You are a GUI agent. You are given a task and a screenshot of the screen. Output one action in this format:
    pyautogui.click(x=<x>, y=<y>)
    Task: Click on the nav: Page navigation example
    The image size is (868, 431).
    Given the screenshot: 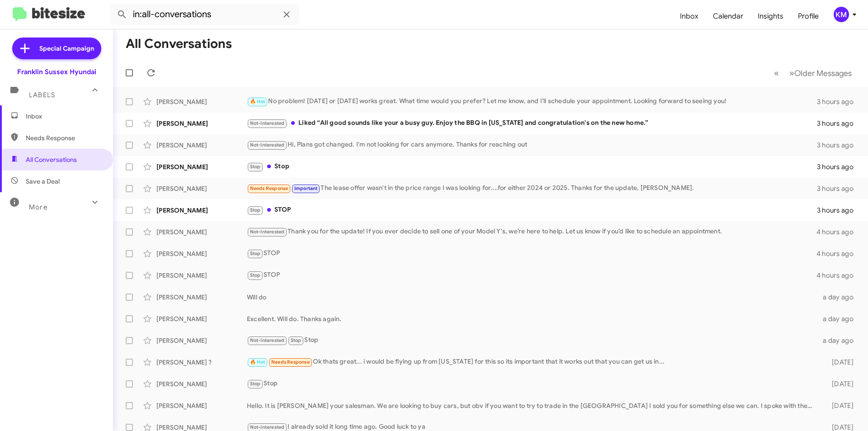 What is the action you would take?
    pyautogui.click(x=813, y=73)
    